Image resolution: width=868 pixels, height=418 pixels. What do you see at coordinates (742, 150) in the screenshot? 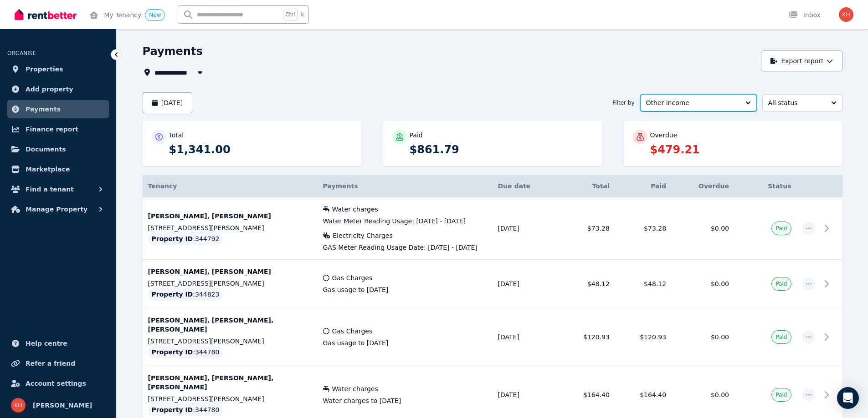
I see `p: $479.21` at bounding box center [742, 150].